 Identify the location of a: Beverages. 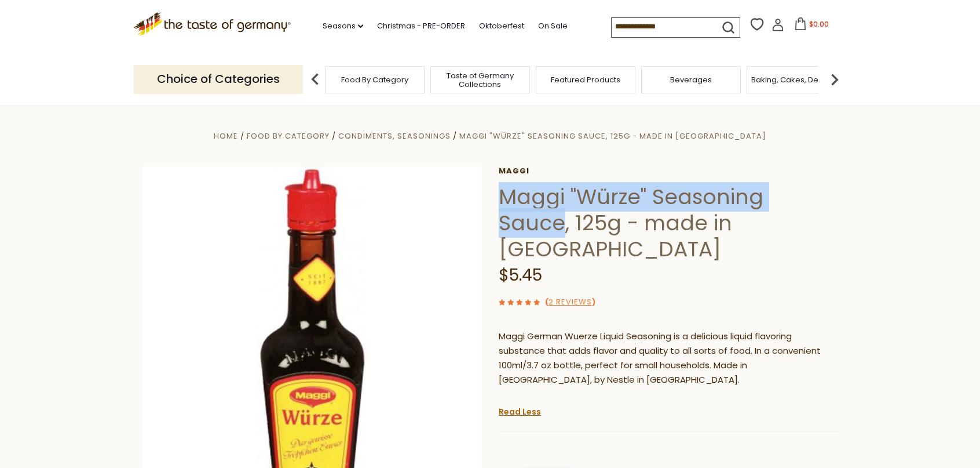
(691, 80).